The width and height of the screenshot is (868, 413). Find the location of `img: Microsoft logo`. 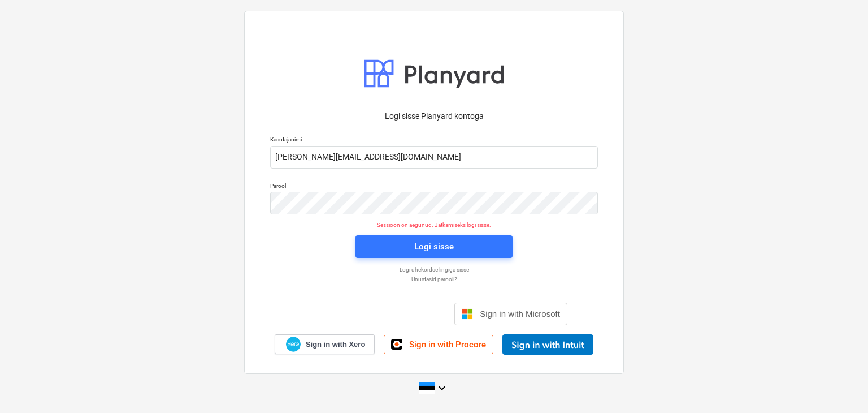

img: Microsoft logo is located at coordinates (467, 314).